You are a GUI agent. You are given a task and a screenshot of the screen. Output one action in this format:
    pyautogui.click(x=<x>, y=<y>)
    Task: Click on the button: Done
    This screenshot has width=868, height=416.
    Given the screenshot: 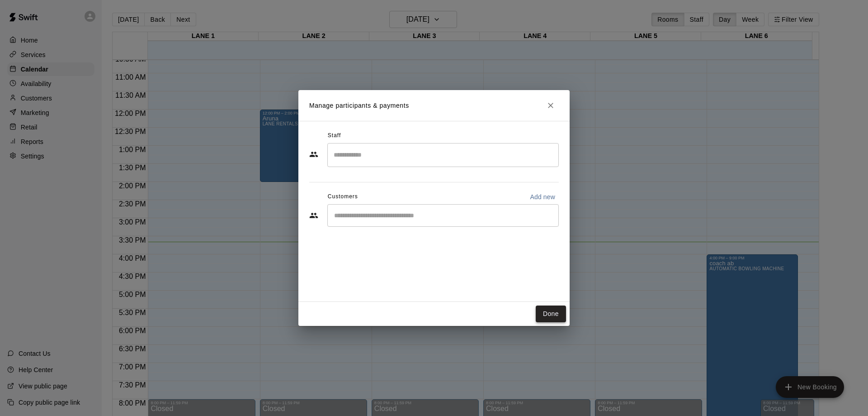 What is the action you would take?
    pyautogui.click(x=550, y=313)
    